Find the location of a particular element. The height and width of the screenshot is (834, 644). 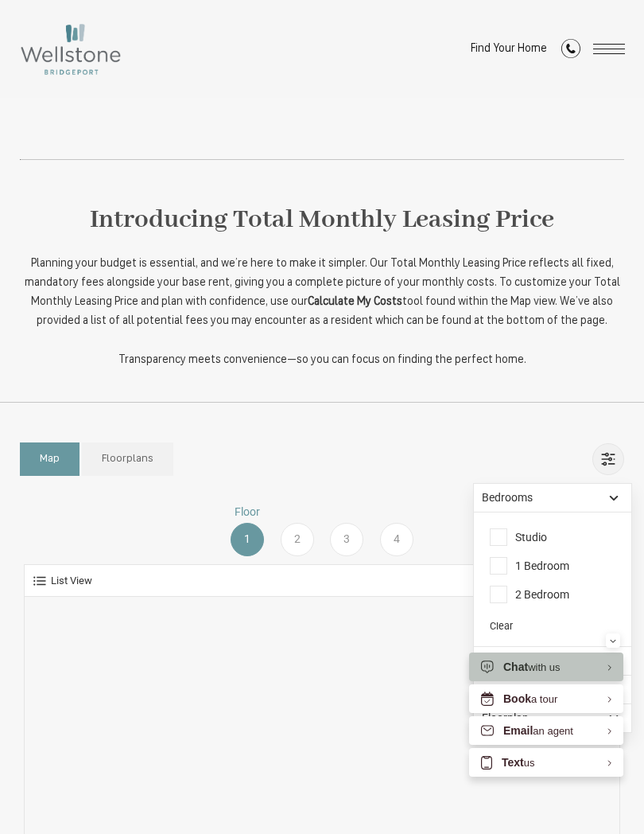

a: Call Us at (253) 642-8681 is located at coordinates (571, 49).